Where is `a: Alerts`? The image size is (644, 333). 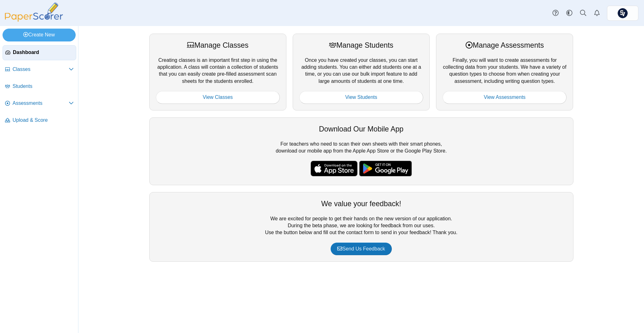 a: Alerts is located at coordinates (597, 13).